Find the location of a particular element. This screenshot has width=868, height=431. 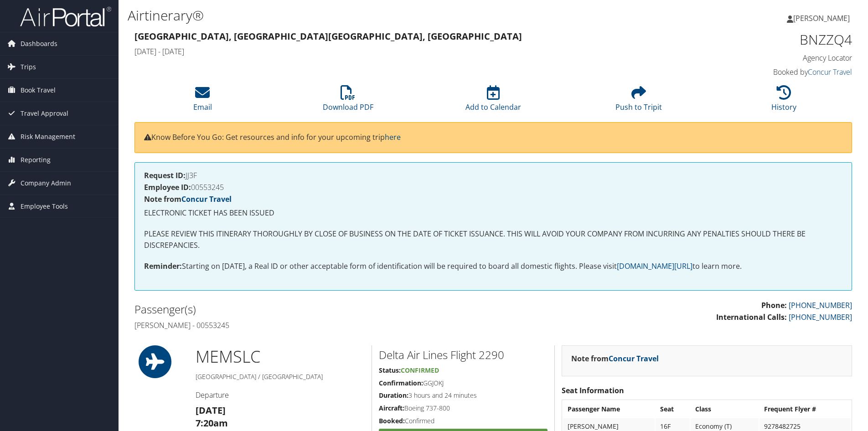

strong: 7:20am is located at coordinates (212, 423).